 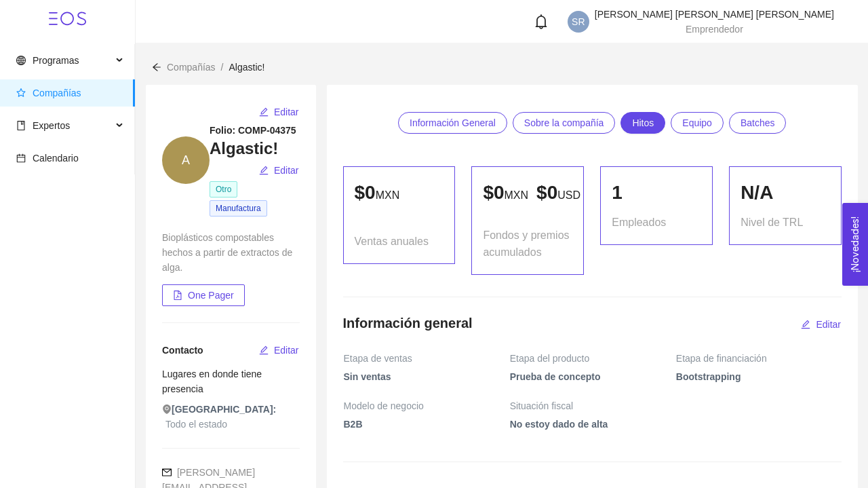 What do you see at coordinates (238, 209) in the screenshot?
I see `span: Manufactura` at bounding box center [238, 209].